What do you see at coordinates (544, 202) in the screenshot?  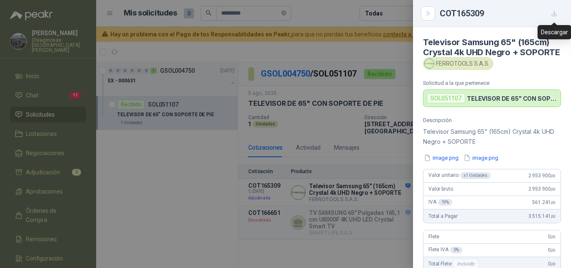 I see `span: 561.241` at bounding box center [544, 202].